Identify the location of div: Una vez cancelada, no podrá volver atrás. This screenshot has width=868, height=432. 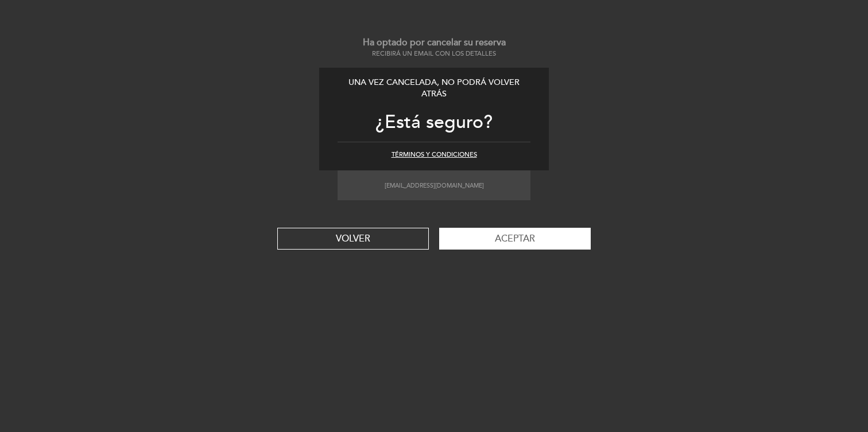
(434, 88).